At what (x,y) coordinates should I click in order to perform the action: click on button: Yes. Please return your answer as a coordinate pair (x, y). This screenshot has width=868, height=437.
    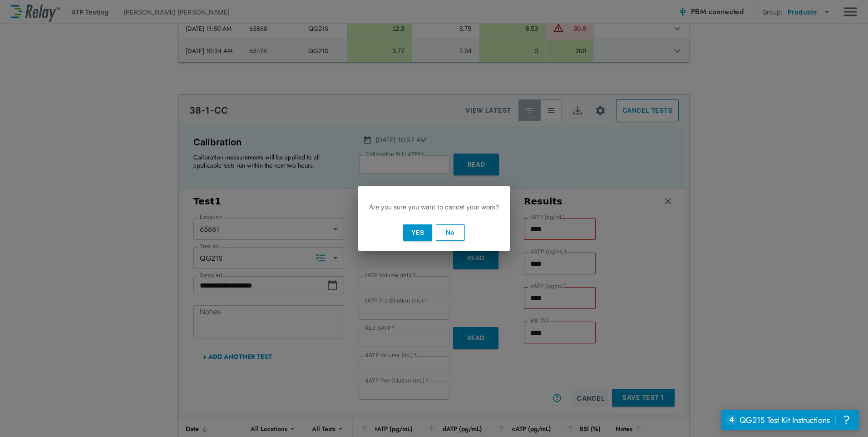
    Looking at the image, I should click on (418, 232).